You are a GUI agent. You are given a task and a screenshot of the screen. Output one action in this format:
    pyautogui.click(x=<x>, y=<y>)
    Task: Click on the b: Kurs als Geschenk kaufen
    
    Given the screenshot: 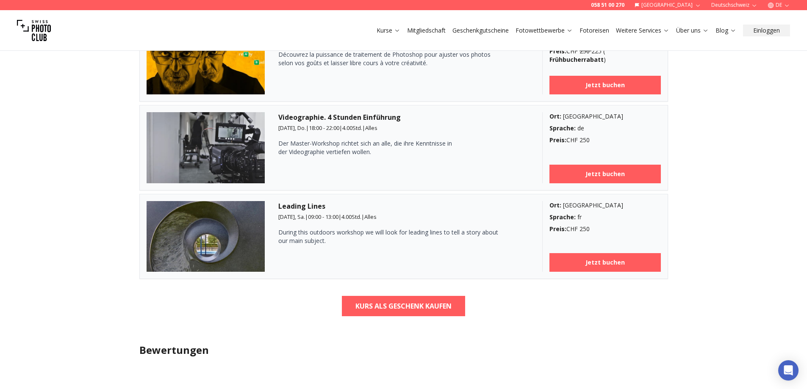 What is the action you would take?
    pyautogui.click(x=403, y=306)
    